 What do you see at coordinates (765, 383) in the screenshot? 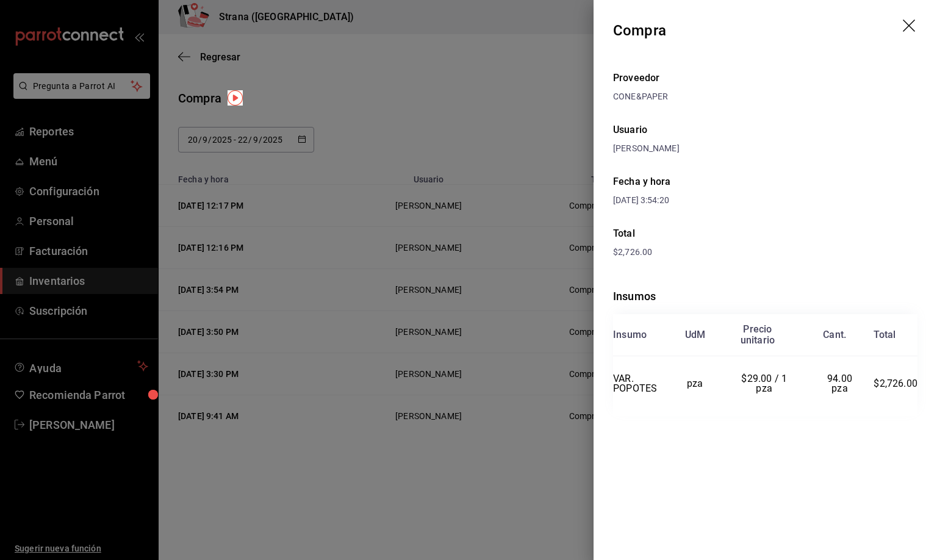
I see `span: $29.00 / 1 pza` at bounding box center [765, 383].